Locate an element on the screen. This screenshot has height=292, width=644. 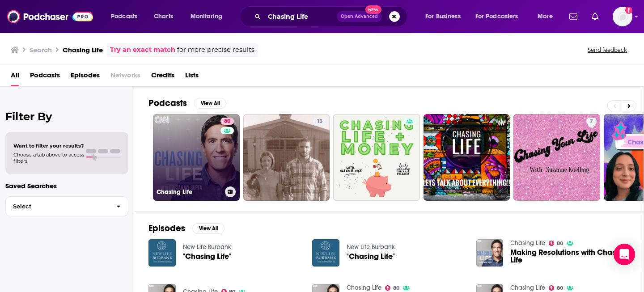
input: Search podcasts, credits, & more... is located at coordinates (300, 17).